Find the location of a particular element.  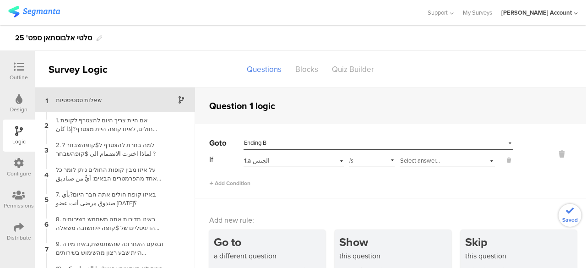

div: Go to is located at coordinates (269, 242).